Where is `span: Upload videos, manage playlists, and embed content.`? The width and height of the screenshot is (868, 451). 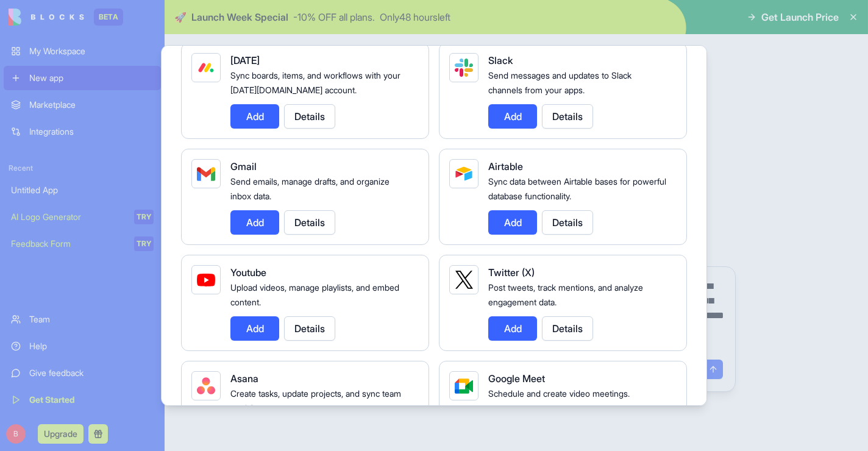 span: Upload videos, manage playlists, and embed content. is located at coordinates (314, 294).